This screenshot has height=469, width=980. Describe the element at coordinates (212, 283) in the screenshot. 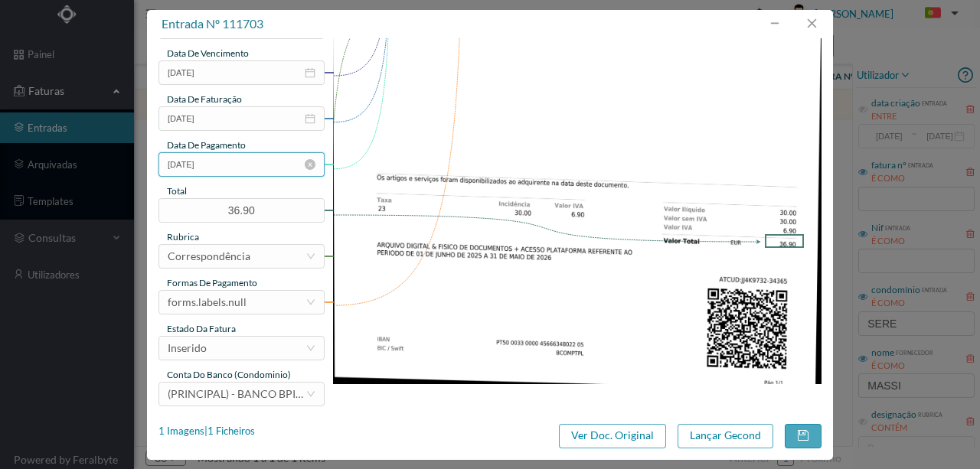

I see `span: Formas de Pagamento` at that location.